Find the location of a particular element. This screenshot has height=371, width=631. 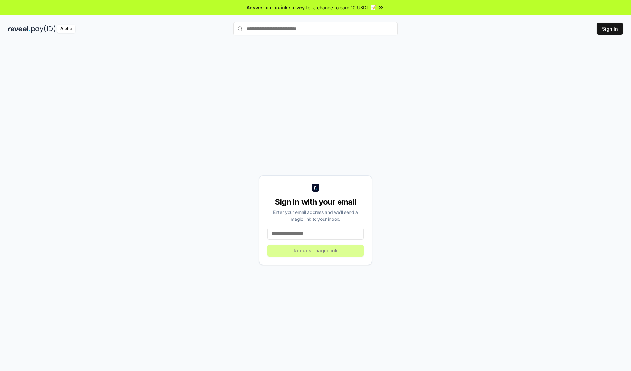

img: reveel_dark is located at coordinates (19, 29).